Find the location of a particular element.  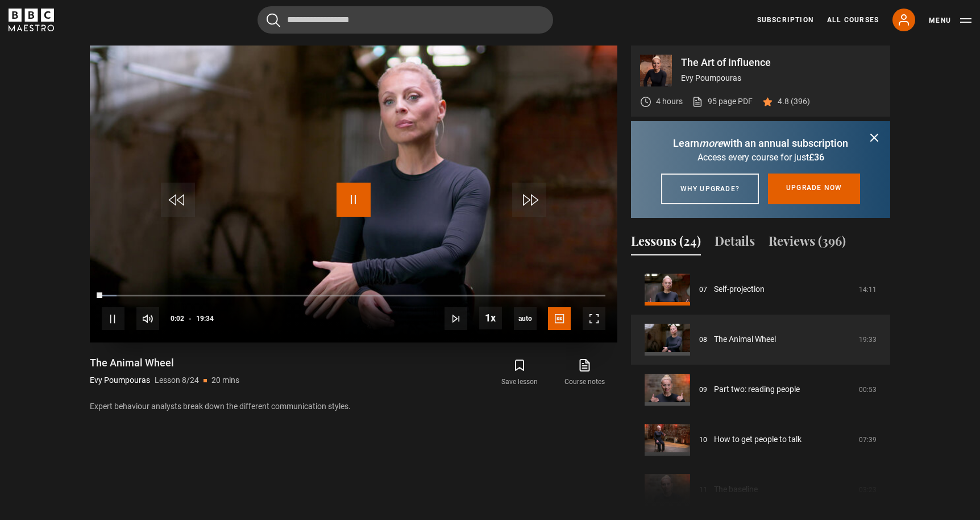

div: Progress Bar is located at coordinates (353, 296).